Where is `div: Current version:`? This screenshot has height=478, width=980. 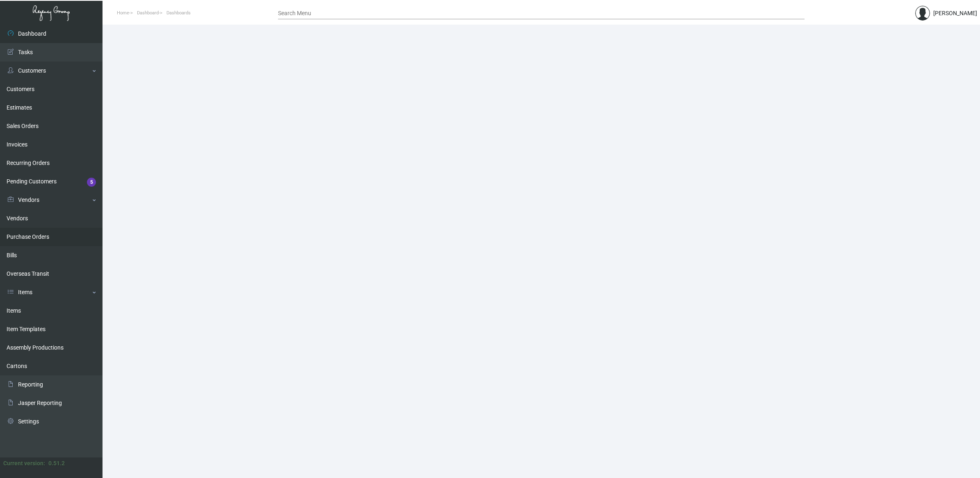
div: Current version: is located at coordinates (24, 463).